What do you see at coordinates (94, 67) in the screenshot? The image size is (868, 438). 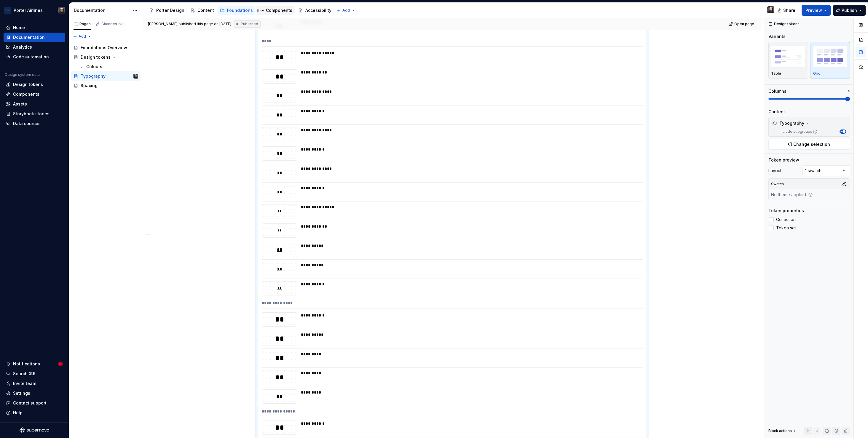 I see `div: Colours` at bounding box center [94, 67].